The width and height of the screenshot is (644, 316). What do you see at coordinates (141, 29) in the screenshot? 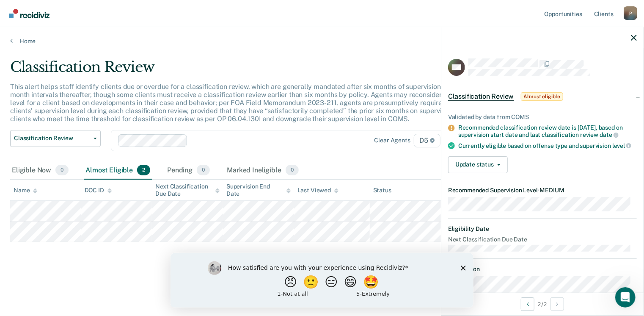
I see `button: 2` at bounding box center [141, 29].